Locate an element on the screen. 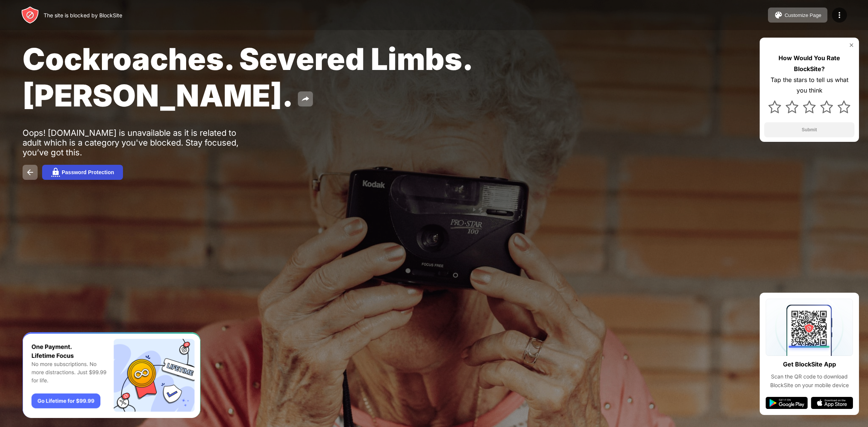 The height and width of the screenshot is (427, 868). button: Customize Page is located at coordinates (798, 15).